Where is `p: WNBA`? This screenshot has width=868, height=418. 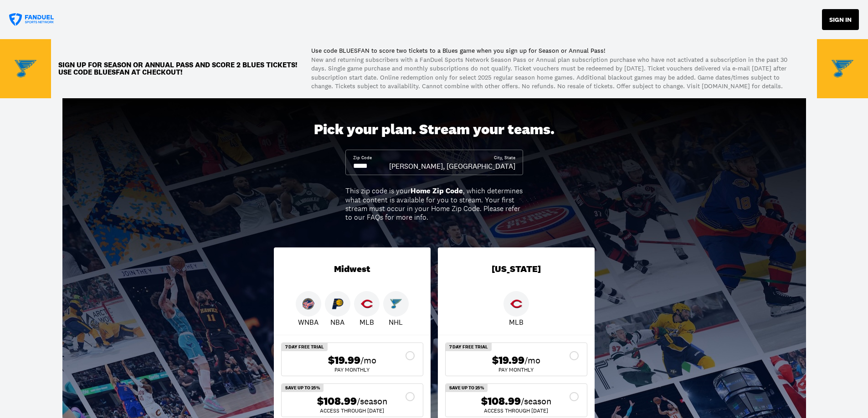 p: WNBA is located at coordinates (308, 322).